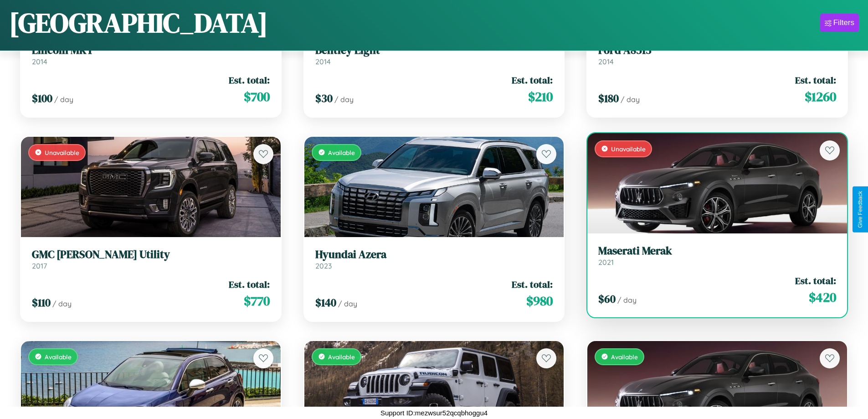 The height and width of the screenshot is (419, 868). Describe the element at coordinates (717, 251) in the screenshot. I see `h3: Maserati Merak` at that location.